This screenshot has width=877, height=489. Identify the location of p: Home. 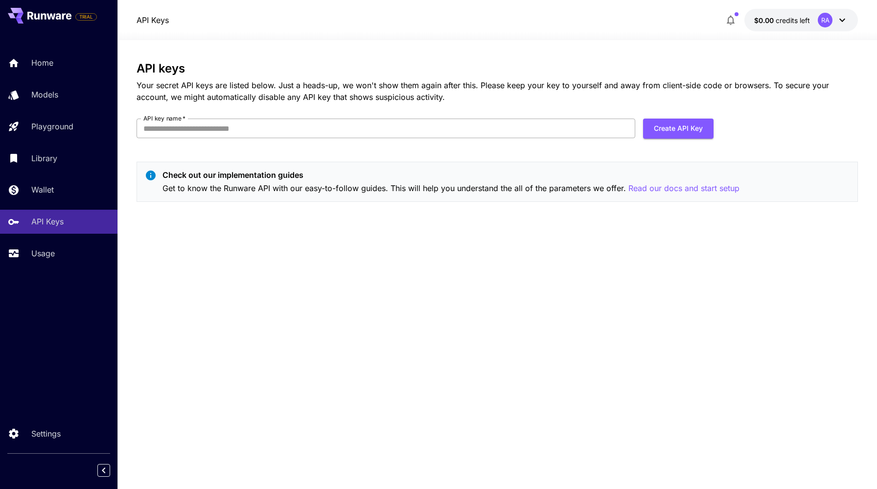
(42, 63).